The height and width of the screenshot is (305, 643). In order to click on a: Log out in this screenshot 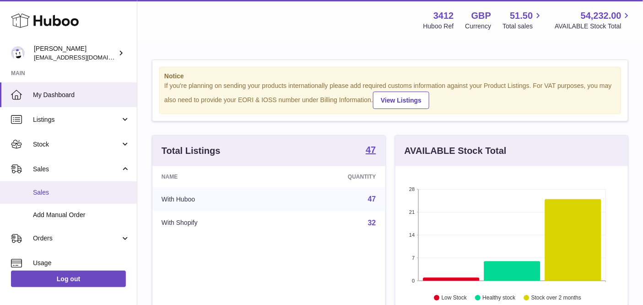, I will do `click(68, 279)`.